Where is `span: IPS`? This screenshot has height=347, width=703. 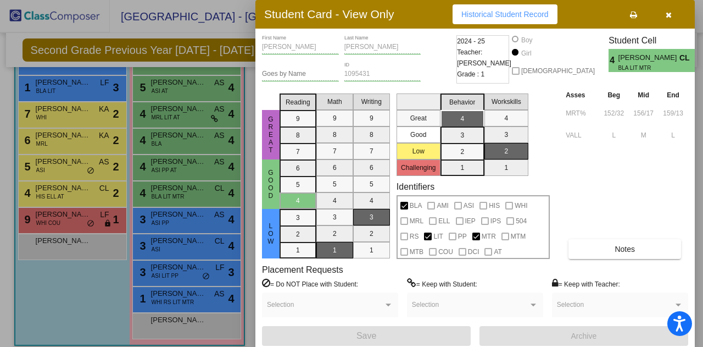 span: IPS is located at coordinates (496, 221).